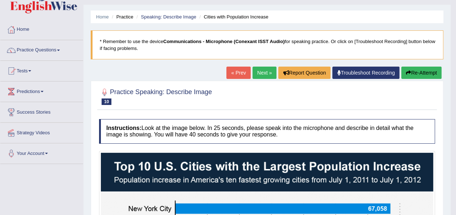  I want to click on li: Cities with Population Increase, so click(232, 17).